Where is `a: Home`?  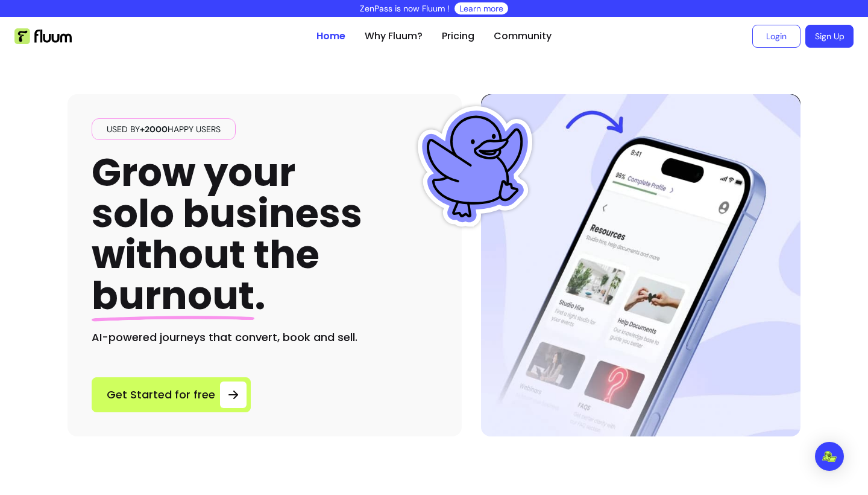 a: Home is located at coordinates (331, 36).